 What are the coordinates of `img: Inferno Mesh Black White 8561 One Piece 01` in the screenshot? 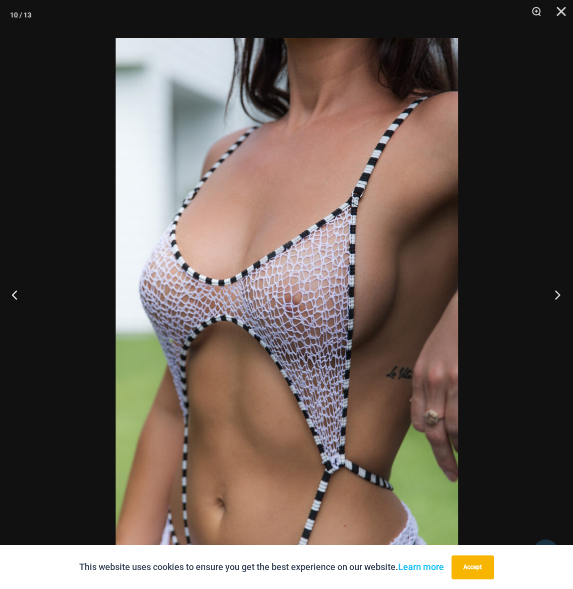 It's located at (287, 295).